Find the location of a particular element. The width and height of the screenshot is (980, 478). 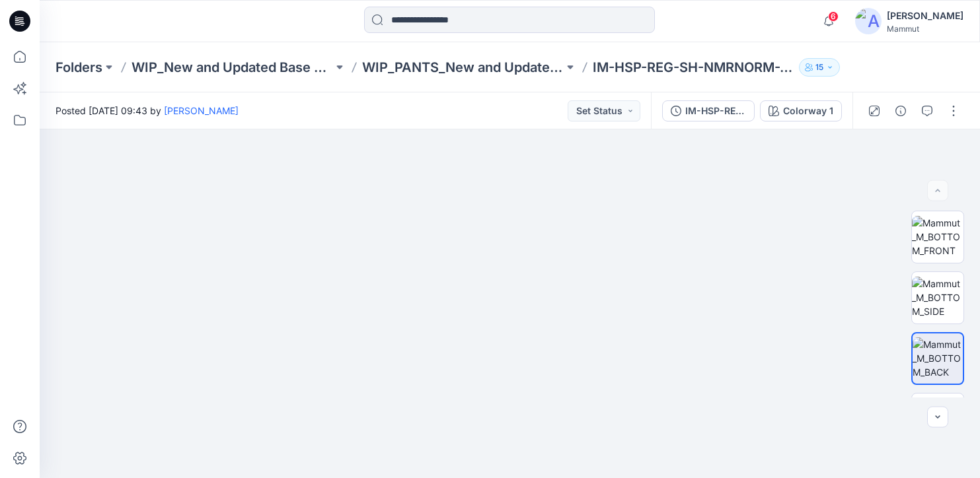

img: Mammut_M_BOTTOM_BACK is located at coordinates (937, 358).